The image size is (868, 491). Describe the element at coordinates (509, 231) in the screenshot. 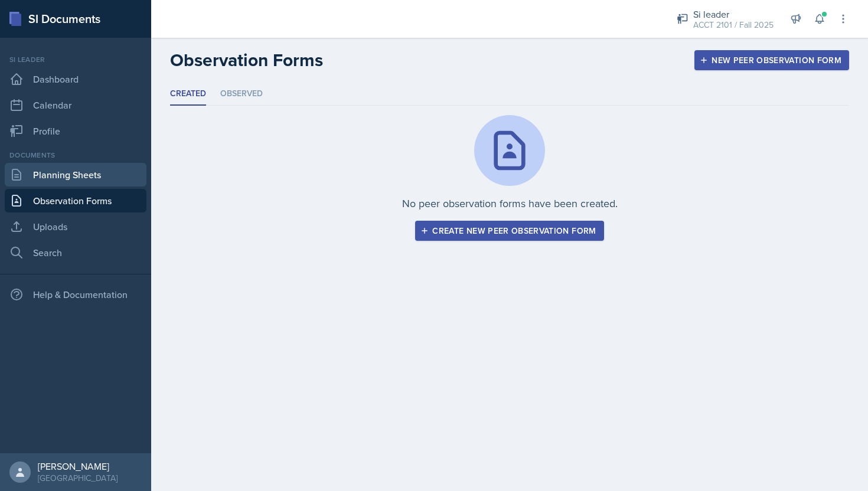

I see `button: Create new peer observation form` at that location.